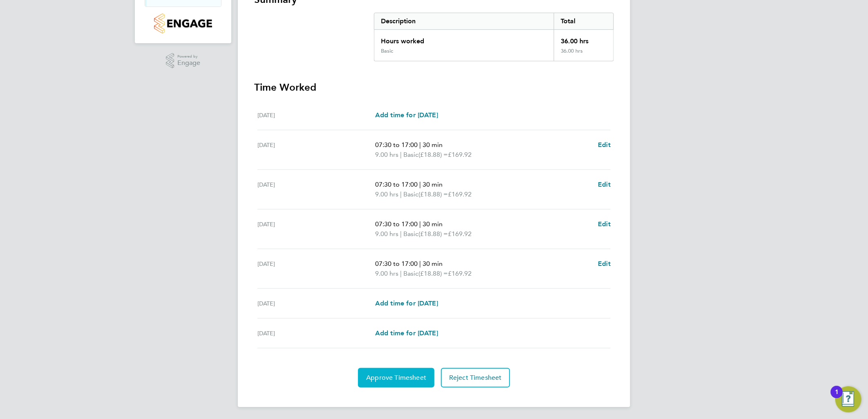  I want to click on a: Powered byEngage, so click(183, 61).